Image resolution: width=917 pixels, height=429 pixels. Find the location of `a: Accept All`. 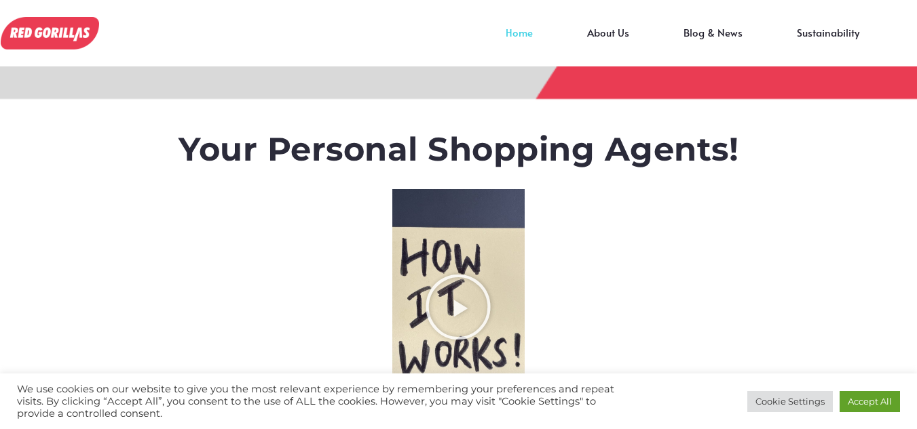

a: Accept All is located at coordinates (869, 402).